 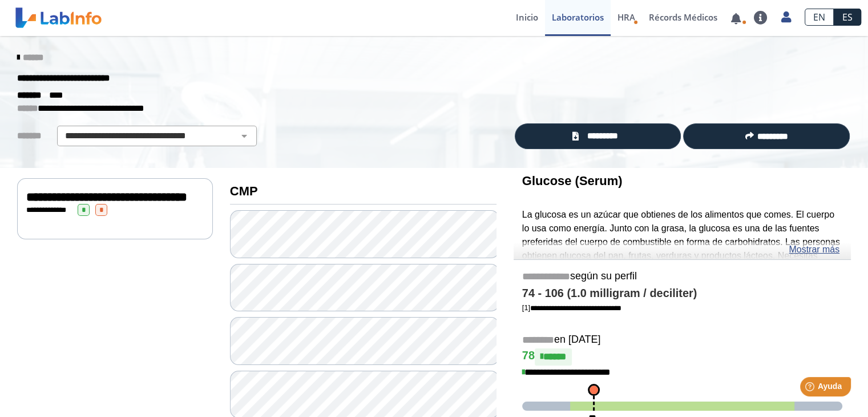 What do you see at coordinates (814, 249) in the screenshot?
I see `a: Mostrar más` at bounding box center [814, 249].